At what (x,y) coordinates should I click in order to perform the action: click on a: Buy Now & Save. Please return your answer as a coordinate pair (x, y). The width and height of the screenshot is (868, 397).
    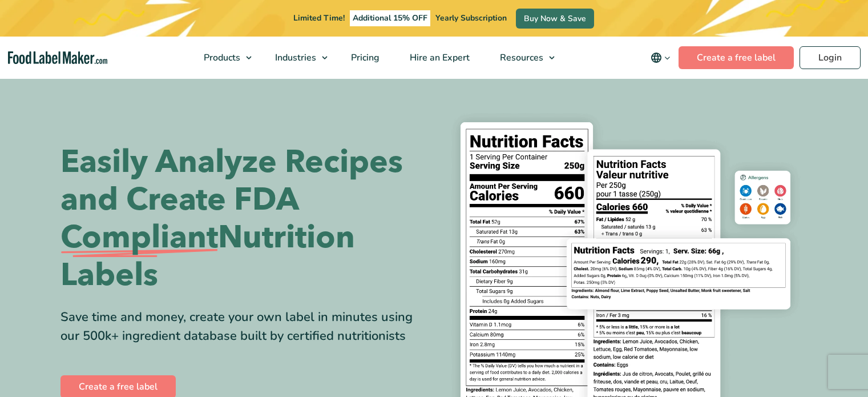
    Looking at the image, I should click on (554, 18).